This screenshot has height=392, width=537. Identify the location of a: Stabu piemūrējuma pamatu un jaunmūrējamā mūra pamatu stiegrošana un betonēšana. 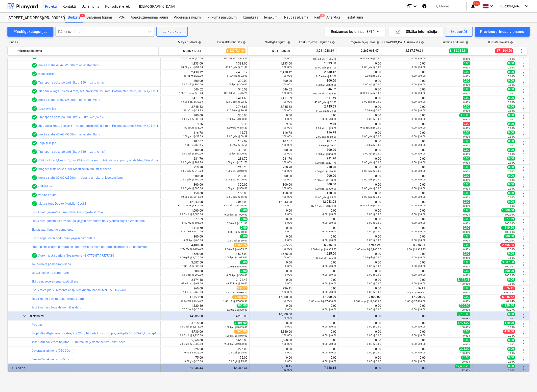
(90, 247).